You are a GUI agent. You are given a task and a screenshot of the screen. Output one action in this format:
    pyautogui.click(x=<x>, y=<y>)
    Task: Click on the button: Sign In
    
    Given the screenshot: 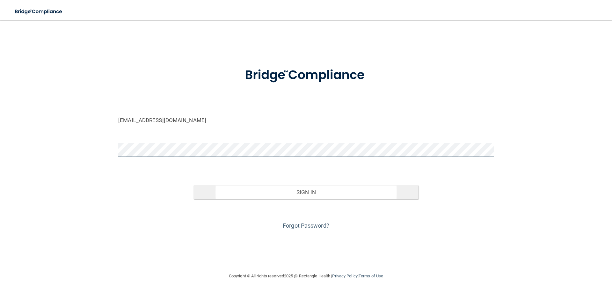 What is the action you would take?
    pyautogui.click(x=306, y=192)
    